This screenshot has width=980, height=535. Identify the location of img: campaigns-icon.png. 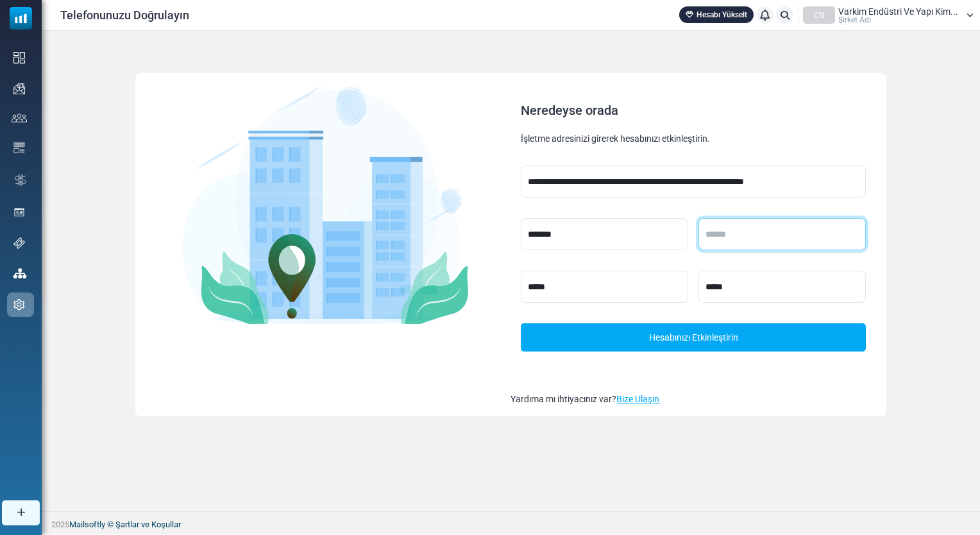
(19, 88).